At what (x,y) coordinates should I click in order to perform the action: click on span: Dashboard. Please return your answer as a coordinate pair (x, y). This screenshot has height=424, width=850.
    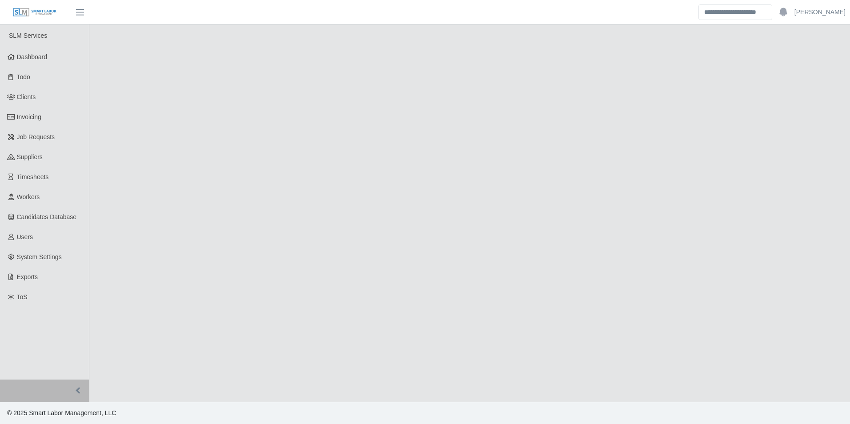
    Looking at the image, I should click on (32, 57).